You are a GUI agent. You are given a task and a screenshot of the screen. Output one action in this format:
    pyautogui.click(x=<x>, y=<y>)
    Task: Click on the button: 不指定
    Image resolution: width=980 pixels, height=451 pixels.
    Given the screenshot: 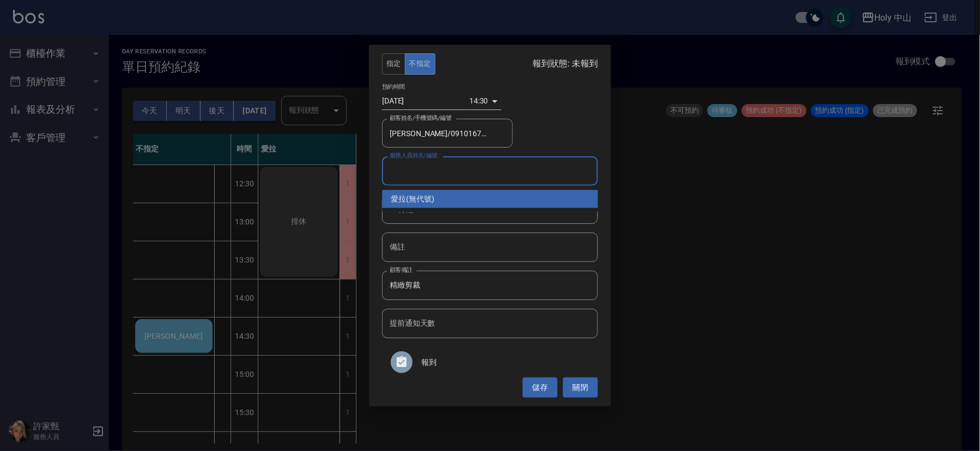 What is the action you would take?
    pyautogui.click(x=420, y=63)
    